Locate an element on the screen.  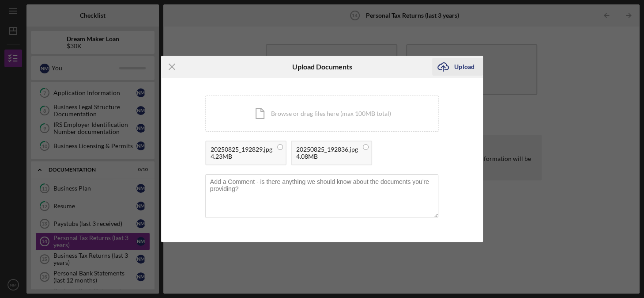
h6: Upload Documents is located at coordinates (322, 67).